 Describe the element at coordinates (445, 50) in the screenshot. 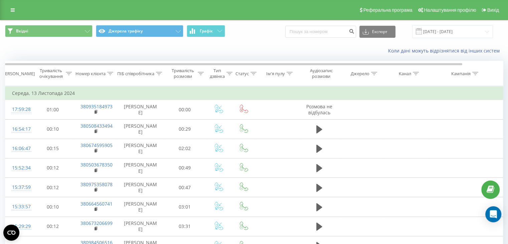

I see `a: Коли дані можуть відрізнятися вiд інших систем` at that location.